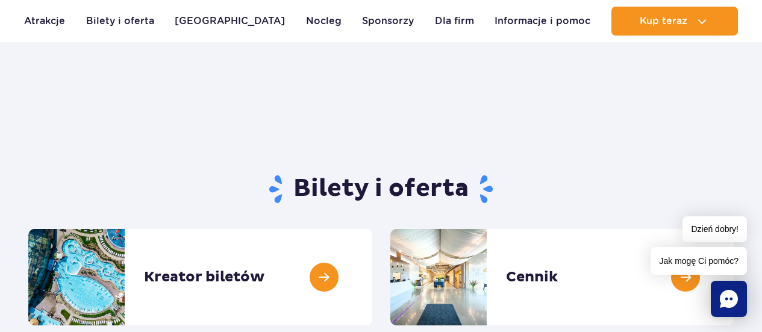 The height and width of the screenshot is (332, 762). What do you see at coordinates (675, 21) in the screenshot?
I see `button: Kup teraz` at bounding box center [675, 21].